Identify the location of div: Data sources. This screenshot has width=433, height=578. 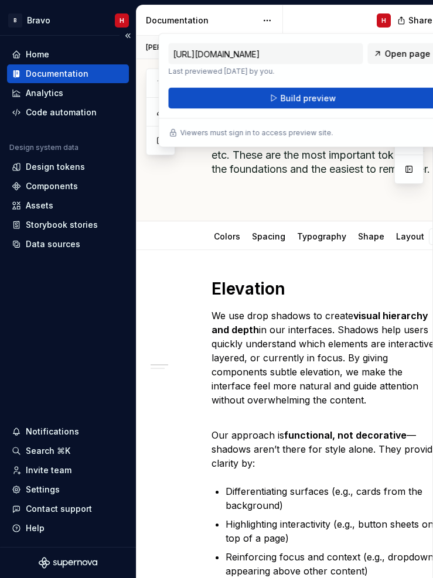
(53, 244).